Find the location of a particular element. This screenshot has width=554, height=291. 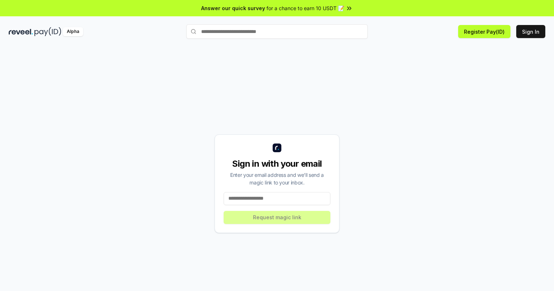

div: Alpha is located at coordinates (73, 32).